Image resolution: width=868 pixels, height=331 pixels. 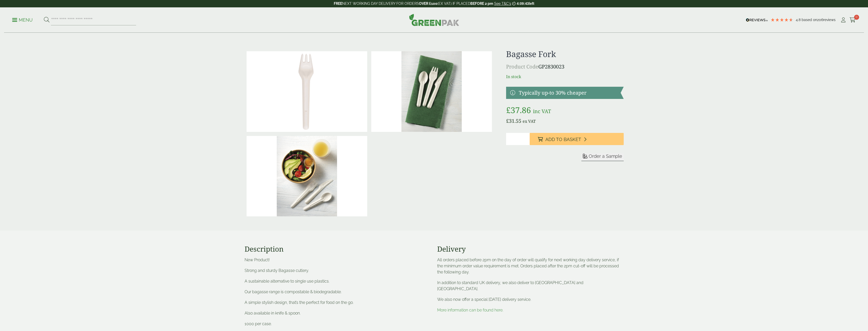 I want to click on h3: Delivery, so click(x=530, y=249).